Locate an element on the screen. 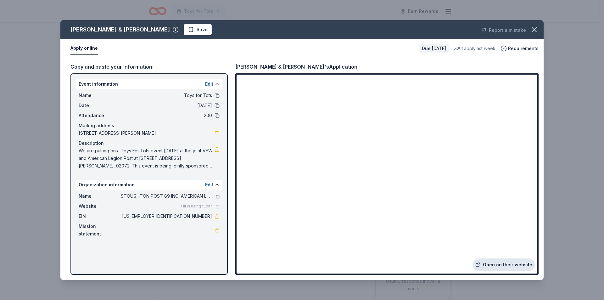 This screenshot has width=604, height=300. span: Save is located at coordinates (202, 30).